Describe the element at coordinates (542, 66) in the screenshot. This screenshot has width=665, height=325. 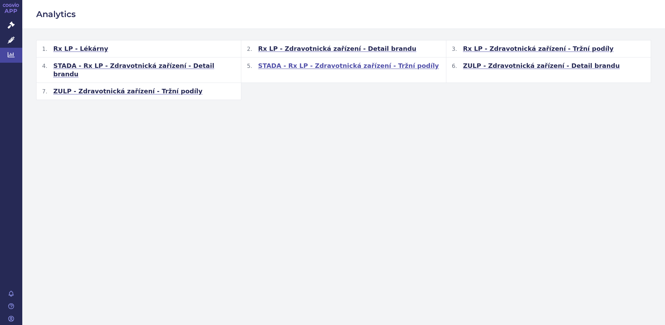
I see `span: ZULP - Zdravotnická zařízení - Detail brandu` at that location.